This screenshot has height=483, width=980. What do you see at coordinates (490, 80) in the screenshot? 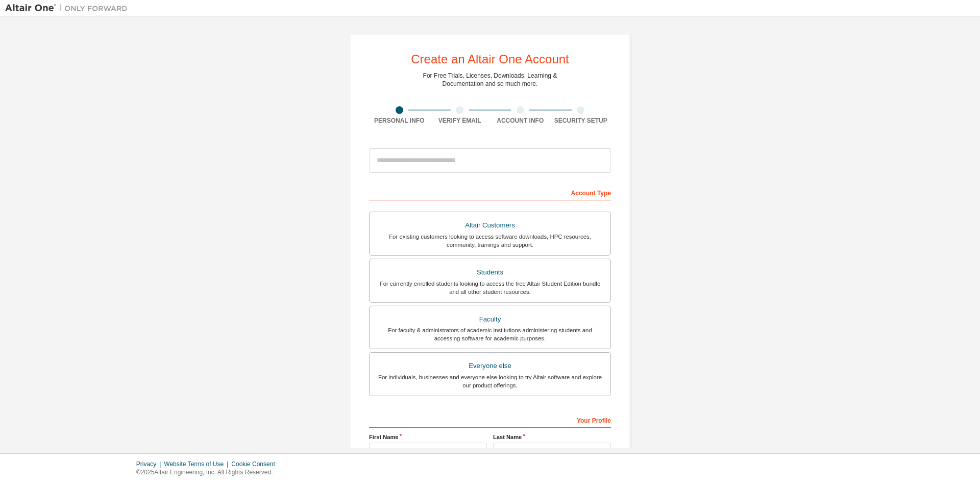
I see `div: For Free Trials, Licenses, Downloads, Learning & Documentation and so much more.` at bounding box center [490, 80].